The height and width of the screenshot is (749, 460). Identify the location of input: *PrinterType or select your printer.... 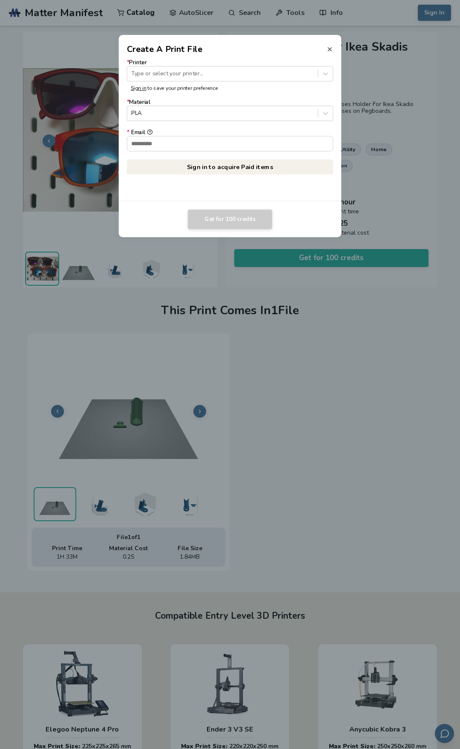
(132, 73).